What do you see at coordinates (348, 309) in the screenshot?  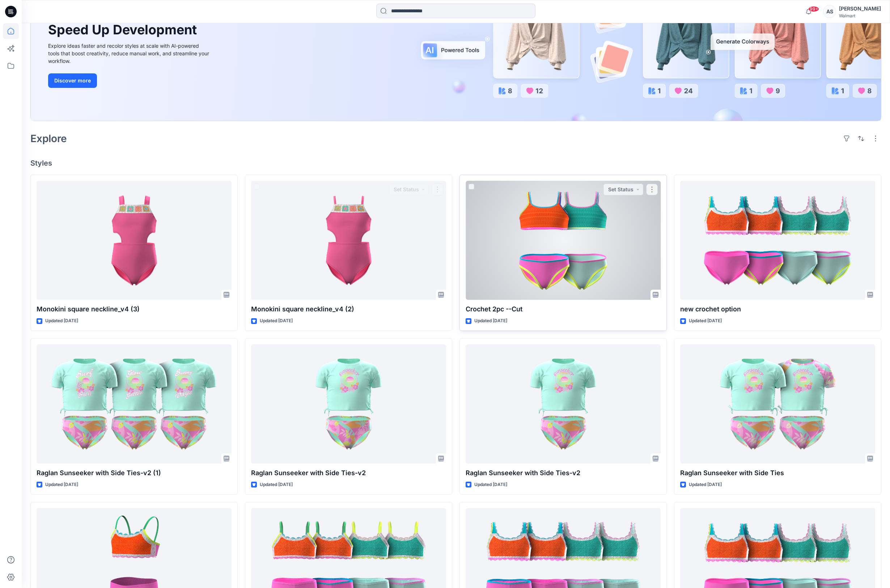 I see `p: Monokini square neckline_v4 (2)` at bounding box center [348, 309].